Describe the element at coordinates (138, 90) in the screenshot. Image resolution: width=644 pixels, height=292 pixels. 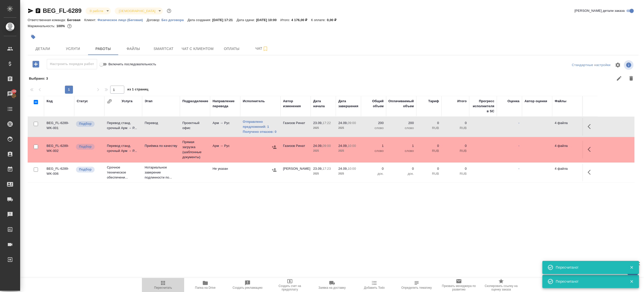
I see `span: из 1 страниц` at that location.